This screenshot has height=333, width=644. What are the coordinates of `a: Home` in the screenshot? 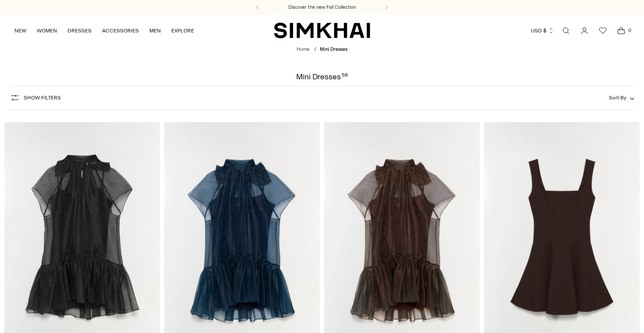 It's located at (303, 49).